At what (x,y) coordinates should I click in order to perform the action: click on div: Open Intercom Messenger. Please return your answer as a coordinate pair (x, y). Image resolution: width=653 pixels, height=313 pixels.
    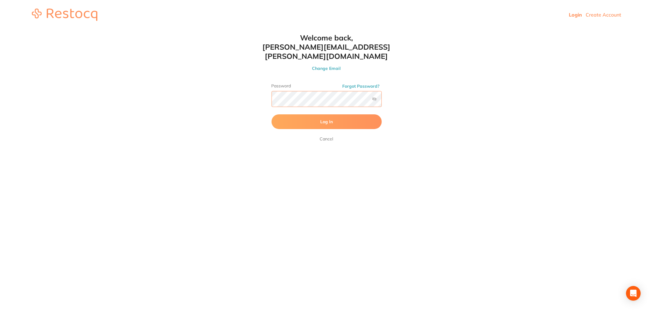
    Looking at the image, I should click on (634, 293).